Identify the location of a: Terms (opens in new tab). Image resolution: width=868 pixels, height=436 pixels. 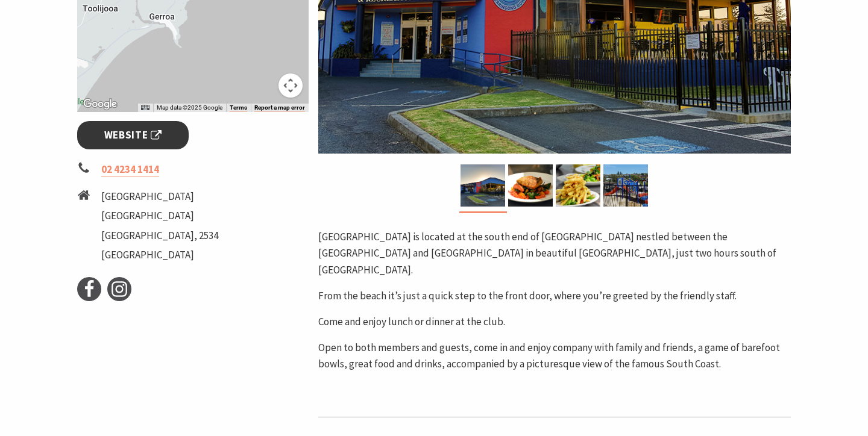
(238, 108).